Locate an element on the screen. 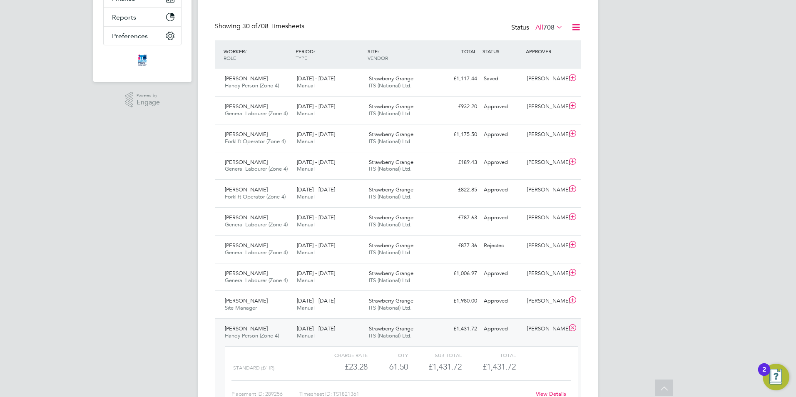 This screenshot has width=796, height=397. div: WORKER is located at coordinates (257, 55).